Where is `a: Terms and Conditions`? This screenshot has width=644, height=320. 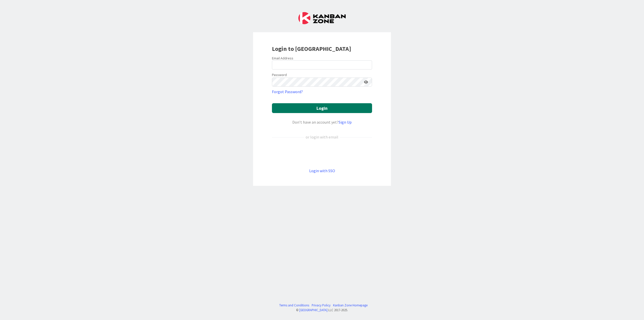
a: Terms and Conditions is located at coordinates (294, 305).